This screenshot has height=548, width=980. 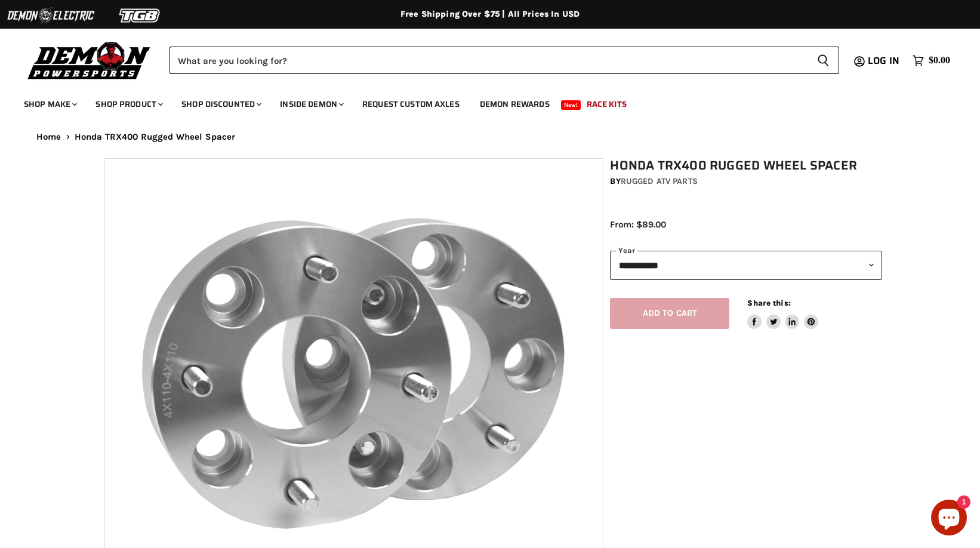 I want to click on span: Honda TRX400 Rugged Wheel Spacer, so click(x=155, y=137).